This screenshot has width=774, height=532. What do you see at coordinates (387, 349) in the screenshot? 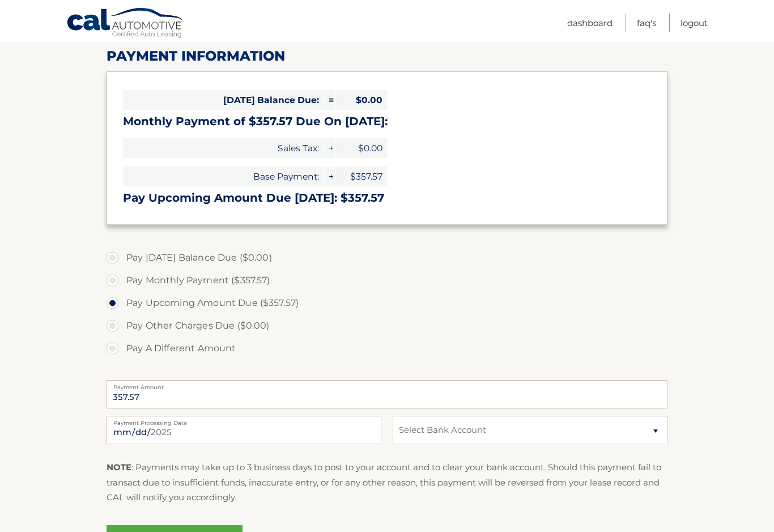
I see `label: Pay A Different Amount` at bounding box center [387, 349].